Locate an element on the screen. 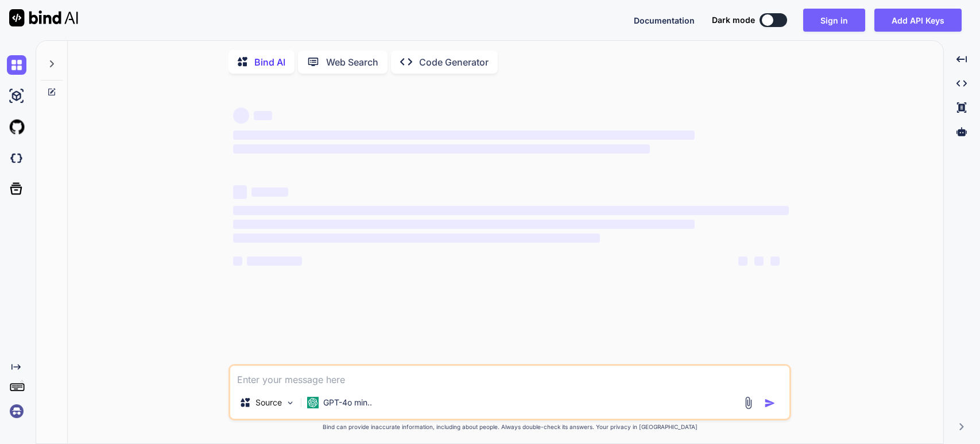  span: Dark mode is located at coordinates (734, 20).